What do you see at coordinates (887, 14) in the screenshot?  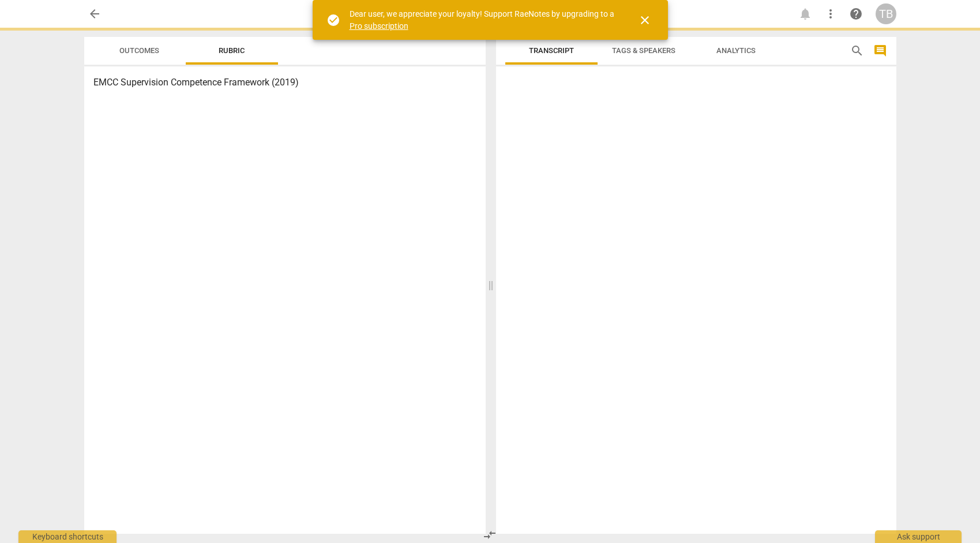 I see `button: TB` at bounding box center [887, 14].